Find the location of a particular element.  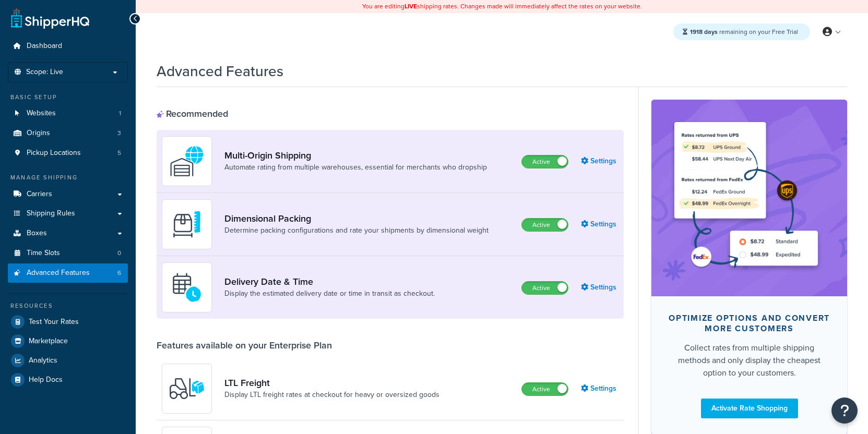

a: Test Your Rates is located at coordinates (68, 322).